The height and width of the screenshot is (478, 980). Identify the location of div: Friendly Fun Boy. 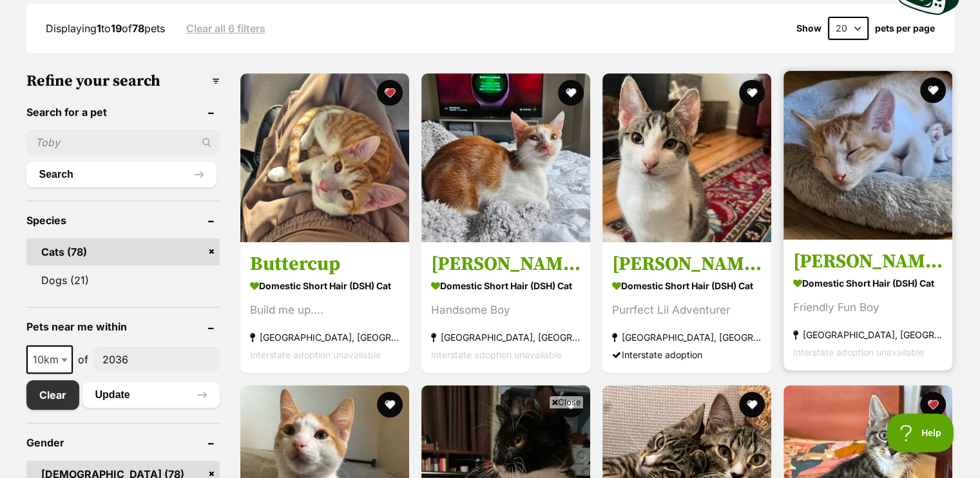
(868, 307).